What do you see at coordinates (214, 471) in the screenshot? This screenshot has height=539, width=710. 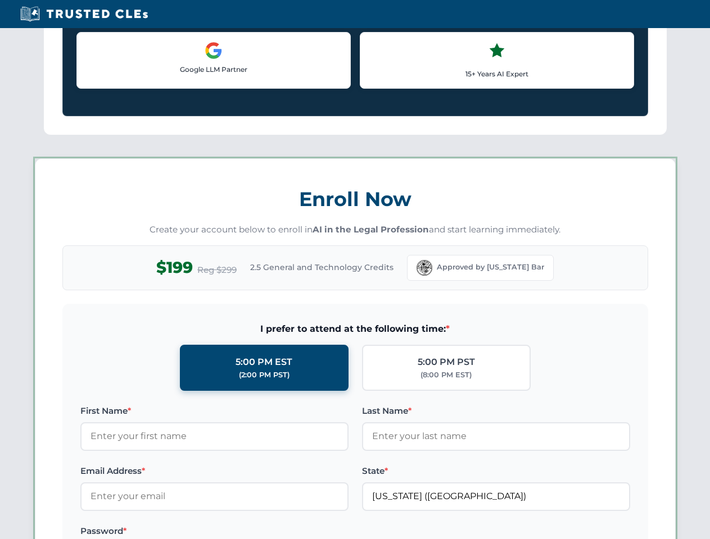 I see `label: Email Address` at bounding box center [214, 471].